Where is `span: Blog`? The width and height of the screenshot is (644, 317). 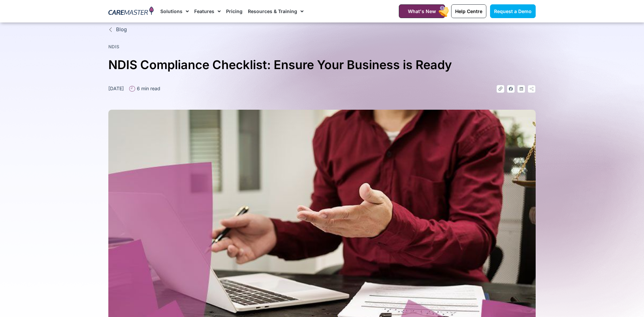
span: Blog is located at coordinates (121, 30).